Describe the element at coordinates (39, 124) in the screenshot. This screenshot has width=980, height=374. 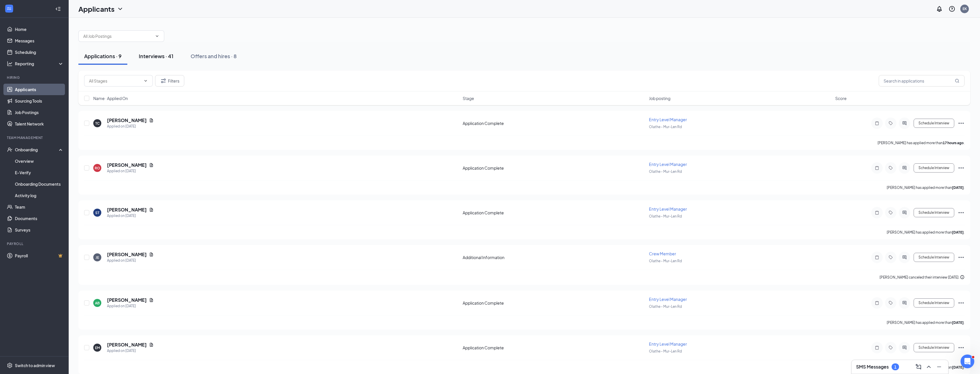
I see `a: Talent Network` at that location.